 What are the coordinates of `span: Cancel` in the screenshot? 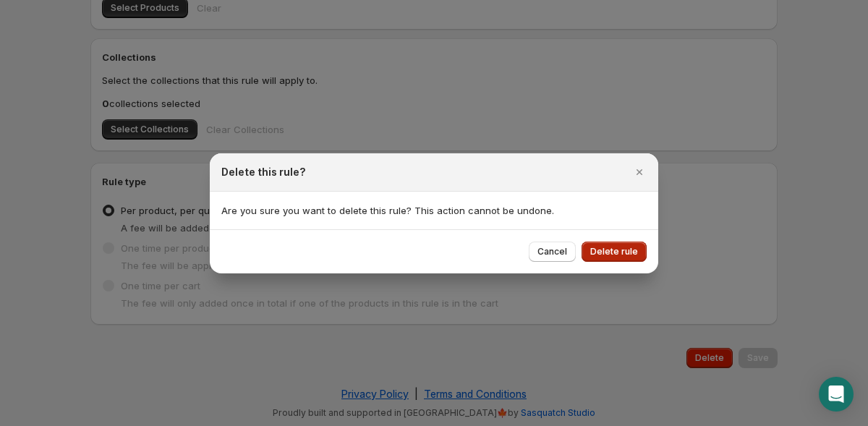 It's located at (552, 252).